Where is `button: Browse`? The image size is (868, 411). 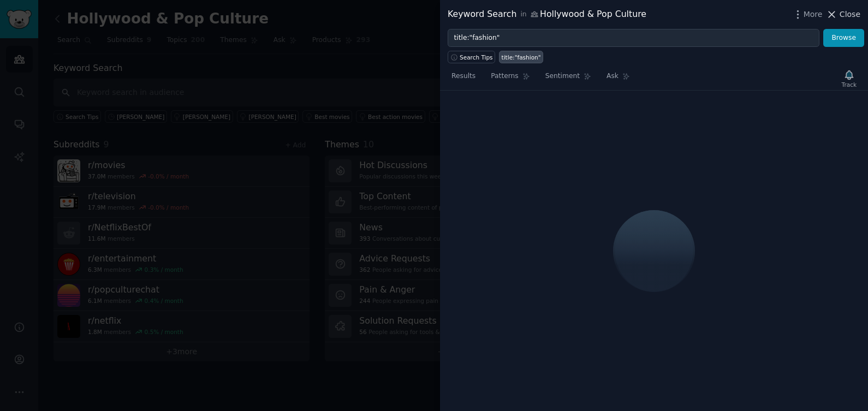
button: Browse is located at coordinates (843, 38).